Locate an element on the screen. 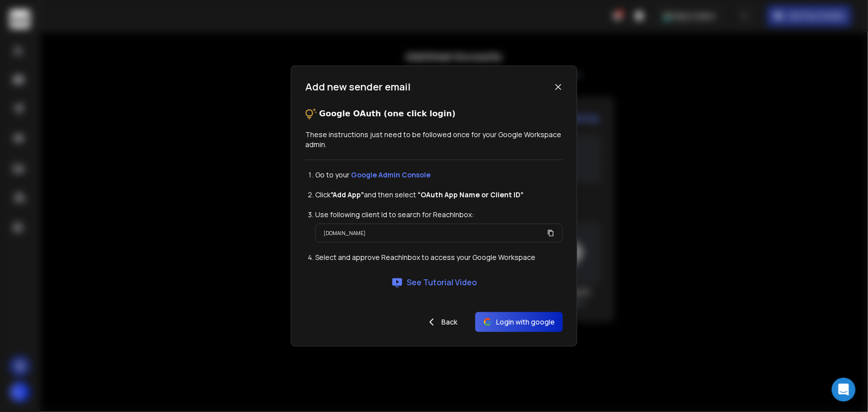 The height and width of the screenshot is (412, 868). button: Login with google is located at coordinates (519, 322).